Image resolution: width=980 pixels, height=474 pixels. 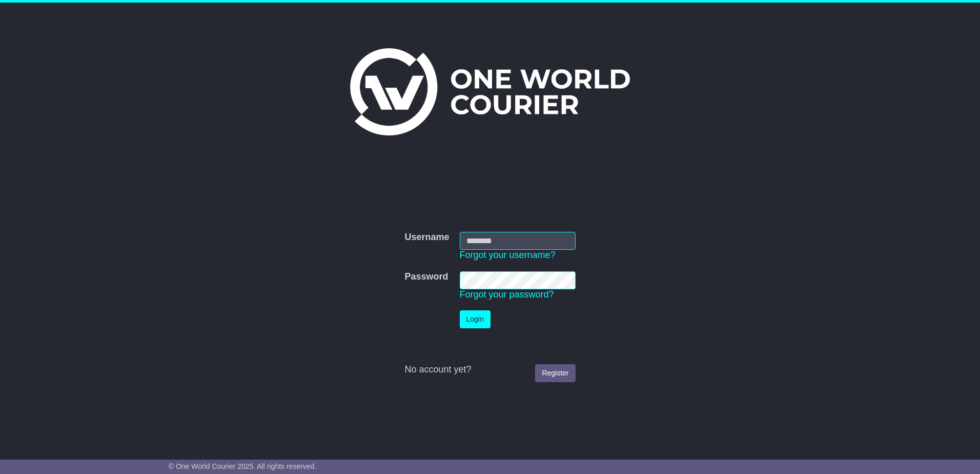 What do you see at coordinates (490, 370) in the screenshot?
I see `div: No account yet?` at bounding box center [490, 370].